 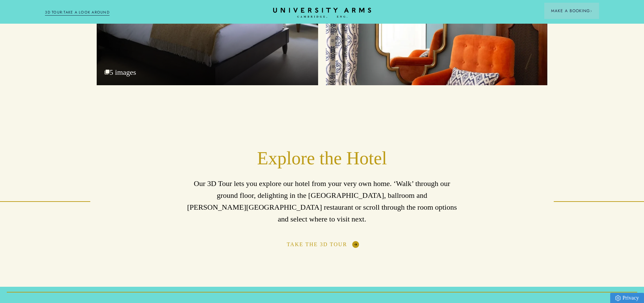 I want to click on a: Privacy, so click(x=628, y=298).